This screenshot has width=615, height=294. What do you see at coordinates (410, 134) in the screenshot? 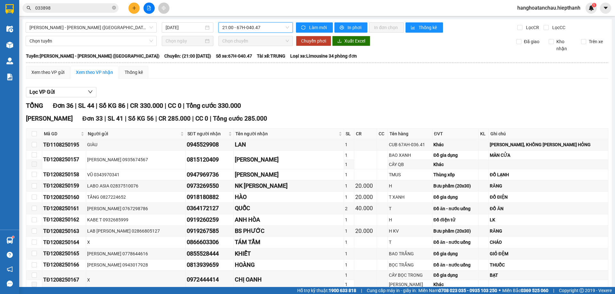
I see `th: Tên hàng` at bounding box center [410, 134].